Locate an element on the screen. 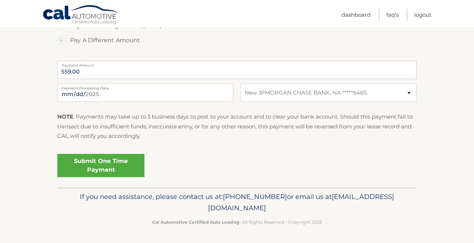 The width and height of the screenshot is (474, 243). strong: Cal Automotive Certified Auto Leasing is located at coordinates (196, 222).